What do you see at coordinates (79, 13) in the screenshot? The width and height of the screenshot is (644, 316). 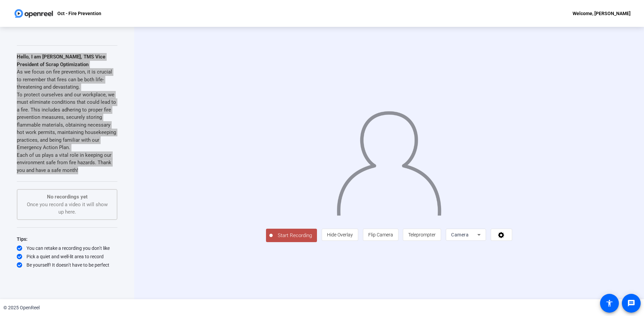 I see `p: Oct - Fire Prevention` at bounding box center [79, 13].